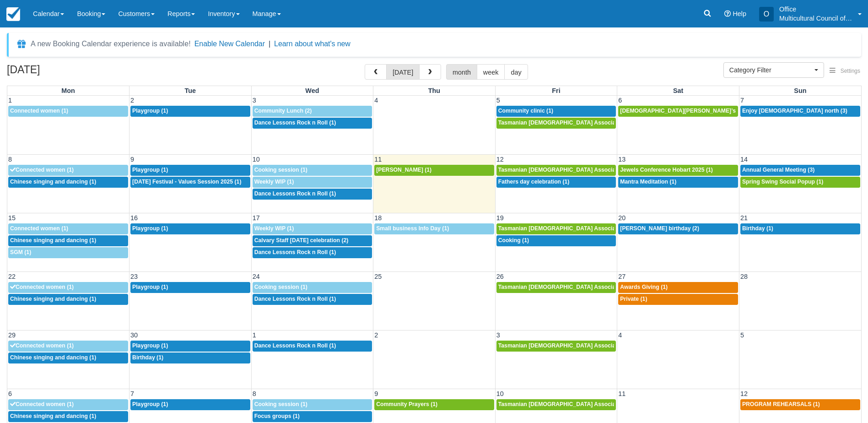  What do you see at coordinates (622, 218) in the screenshot?
I see `span: 20` at bounding box center [622, 218].